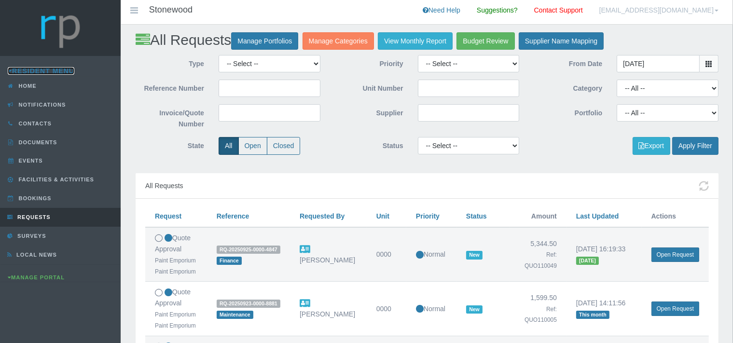  What do you see at coordinates (415, 41) in the screenshot?
I see `a: View Monthly Report` at bounding box center [415, 41].